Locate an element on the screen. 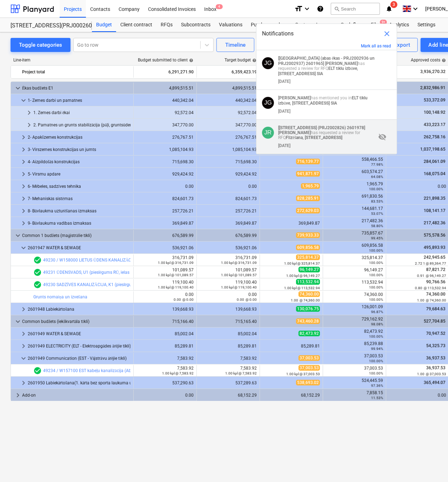  div: 1- Zemes darbi un pamatnes is located at coordinates (79, 101).